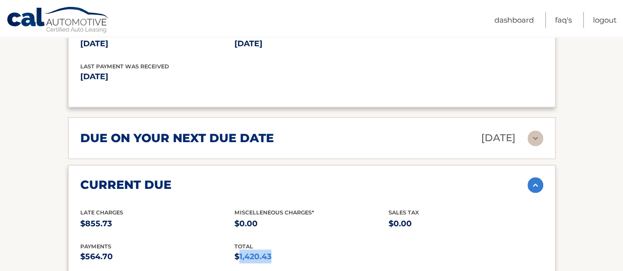  I want to click on span: Miscelleneous Charges*, so click(274, 213).